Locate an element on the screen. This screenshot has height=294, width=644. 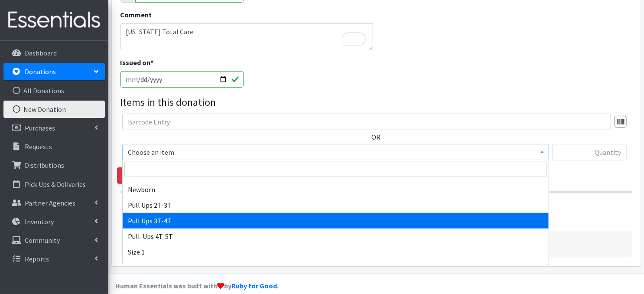
a: Partner Agencies is located at coordinates (54, 203).